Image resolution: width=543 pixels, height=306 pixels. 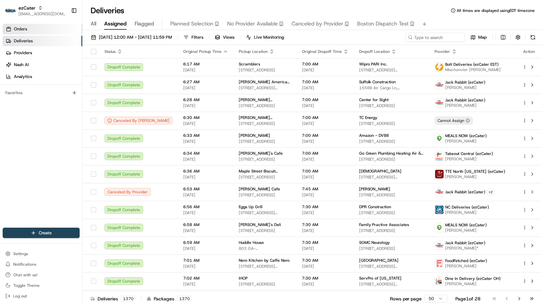 What do you see at coordinates (440, 174) in the screenshot?
I see `img: tte_north_alabama.png` at bounding box center [440, 174].